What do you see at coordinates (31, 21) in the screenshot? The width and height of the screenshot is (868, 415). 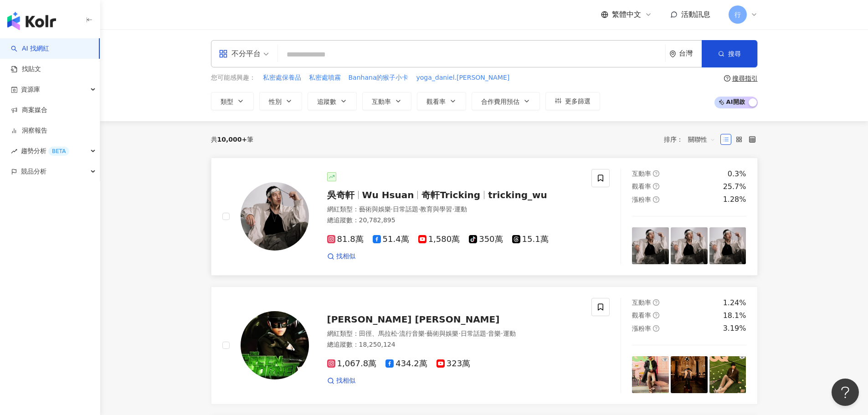 I see `img: logo` at bounding box center [31, 21].